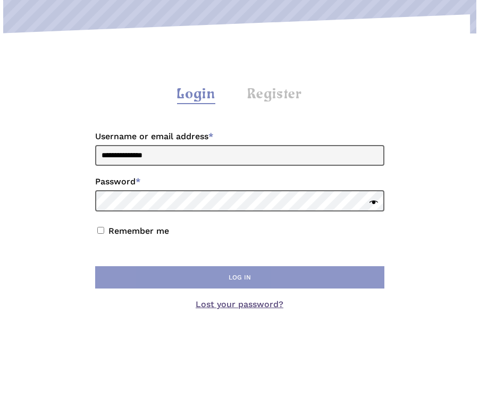  What do you see at coordinates (239, 304) in the screenshot?
I see `a: Lost your password?` at bounding box center [239, 304].